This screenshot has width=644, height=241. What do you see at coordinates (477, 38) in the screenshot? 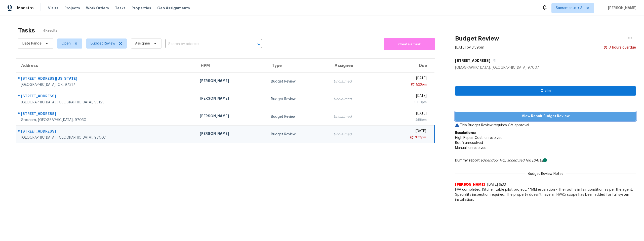
I see `h2: Budget Review` at bounding box center [477, 38].